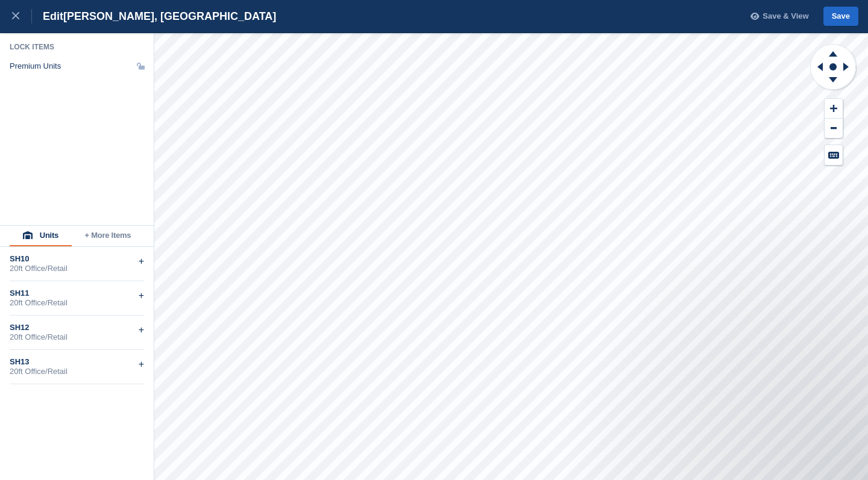 Image resolution: width=868 pixels, height=480 pixels. Describe the element at coordinates (77, 298) in the screenshot. I see `div: SH1120ft Office/Retail+` at that location.